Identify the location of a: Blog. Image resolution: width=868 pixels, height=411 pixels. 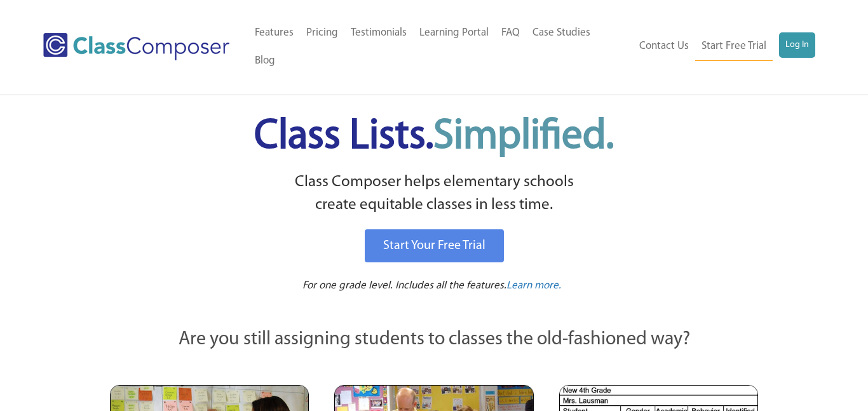
(265, 61).